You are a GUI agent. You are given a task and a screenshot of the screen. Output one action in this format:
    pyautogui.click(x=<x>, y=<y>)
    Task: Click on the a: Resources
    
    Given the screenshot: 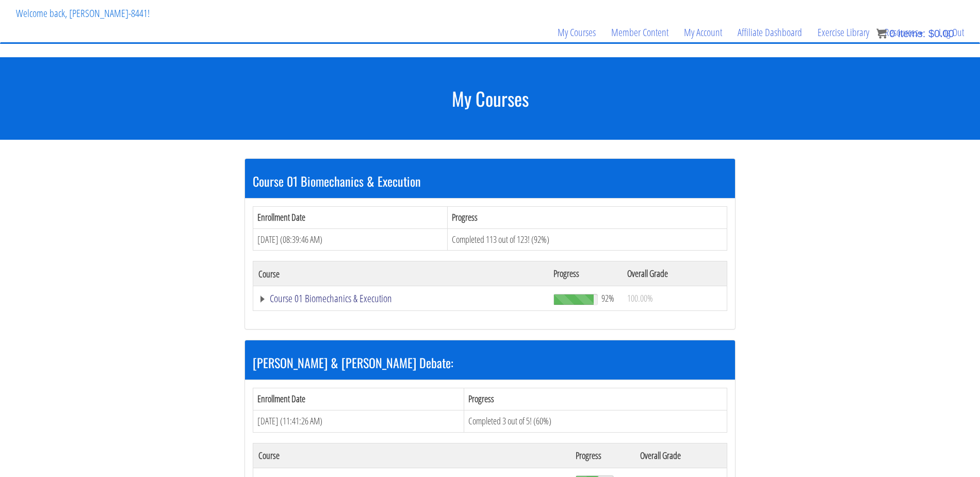 What is the action you would take?
    pyautogui.click(x=904, y=32)
    